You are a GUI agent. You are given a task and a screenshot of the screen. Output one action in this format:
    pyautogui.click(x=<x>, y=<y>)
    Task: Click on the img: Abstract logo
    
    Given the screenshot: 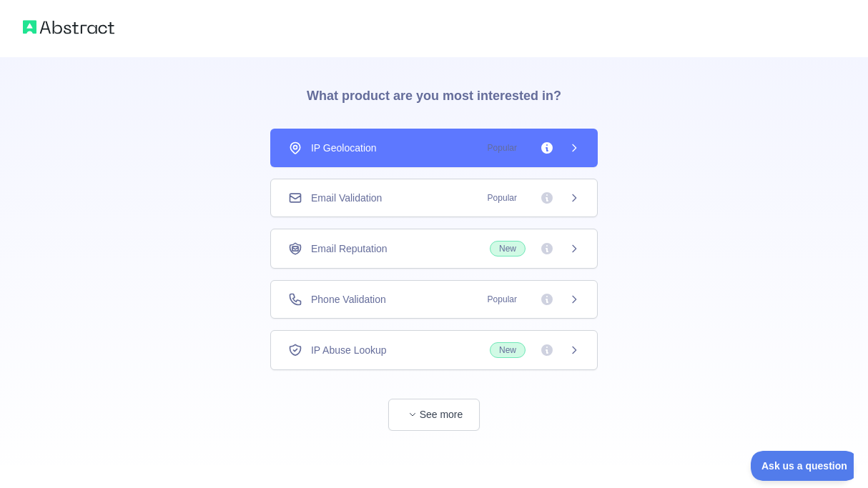 What is the action you would take?
    pyautogui.click(x=68, y=27)
    